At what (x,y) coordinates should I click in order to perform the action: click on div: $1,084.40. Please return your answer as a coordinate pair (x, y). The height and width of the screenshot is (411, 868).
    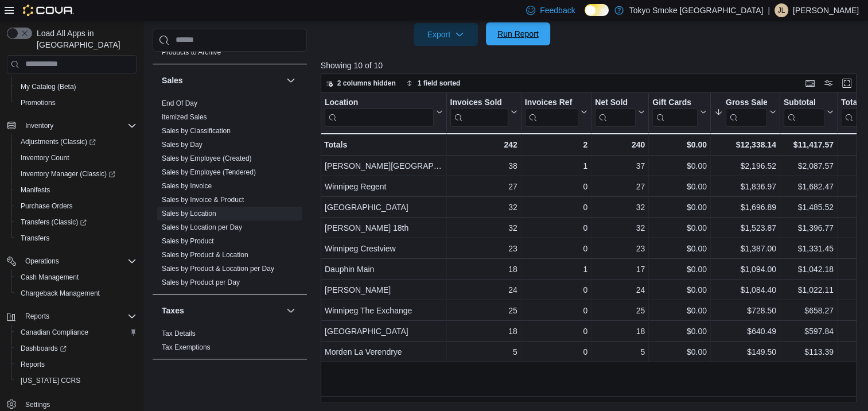
    Looking at the image, I should click on (745, 290).